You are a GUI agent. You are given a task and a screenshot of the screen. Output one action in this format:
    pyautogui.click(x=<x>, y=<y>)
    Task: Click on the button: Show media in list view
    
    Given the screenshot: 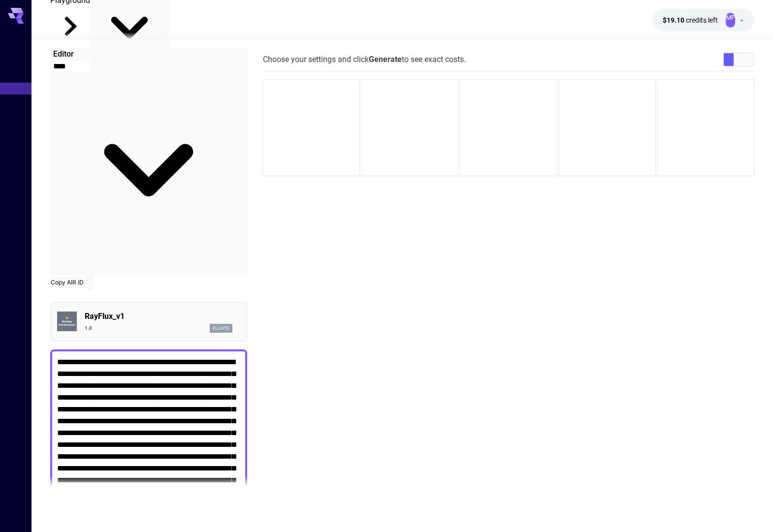 What is the action you would take?
    pyautogui.click(x=748, y=60)
    